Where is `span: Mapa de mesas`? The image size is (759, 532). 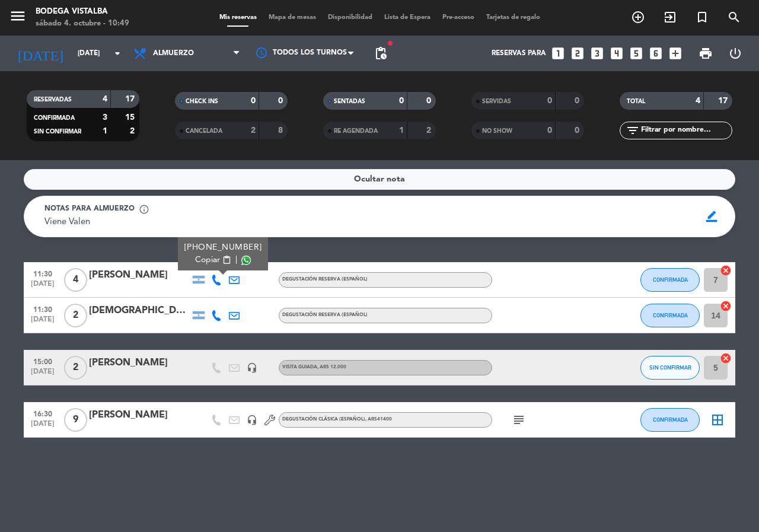
span: Mapa de mesas is located at coordinates (292, 17).